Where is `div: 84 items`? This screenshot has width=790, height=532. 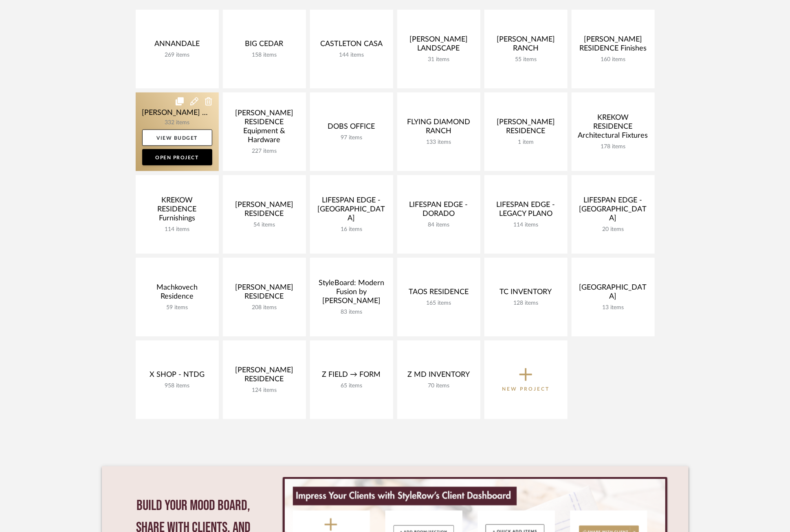 div: 84 items is located at coordinates (439, 225).